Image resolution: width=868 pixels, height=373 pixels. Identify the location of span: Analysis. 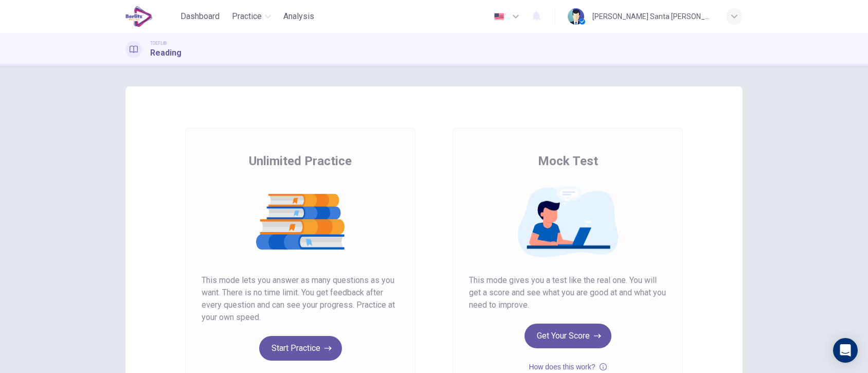
(299, 16).